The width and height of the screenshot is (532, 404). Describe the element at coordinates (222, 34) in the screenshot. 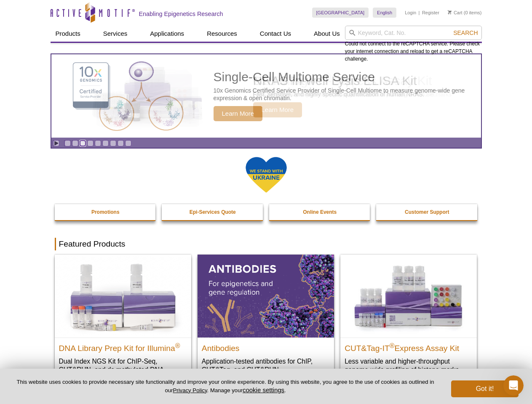

I see `a: Resources` at that location.